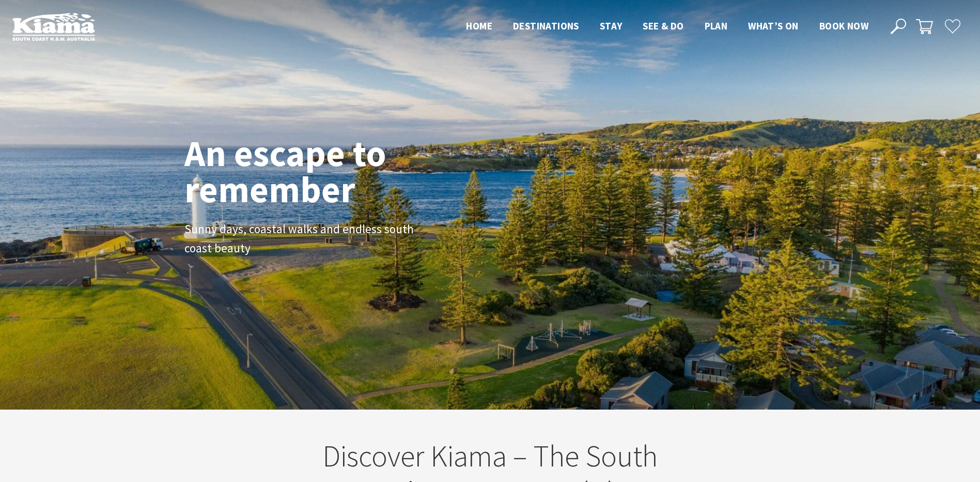 This screenshot has width=980, height=482. I want to click on p: Sunny days, coastal walks and endless south coast beauty, so click(301, 239).